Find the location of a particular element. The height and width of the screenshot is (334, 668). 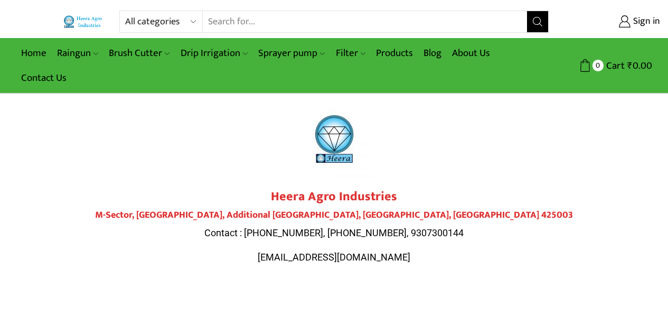

span: 0 is located at coordinates (598, 65).